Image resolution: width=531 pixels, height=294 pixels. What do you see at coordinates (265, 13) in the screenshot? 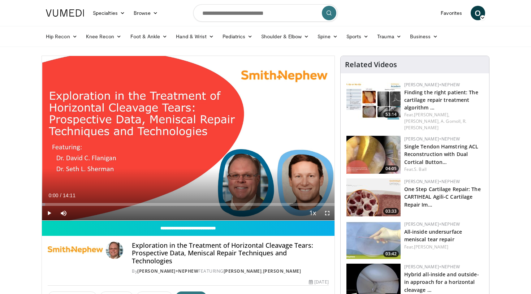
I see `input: Search topics, interventions` at bounding box center [265, 13].